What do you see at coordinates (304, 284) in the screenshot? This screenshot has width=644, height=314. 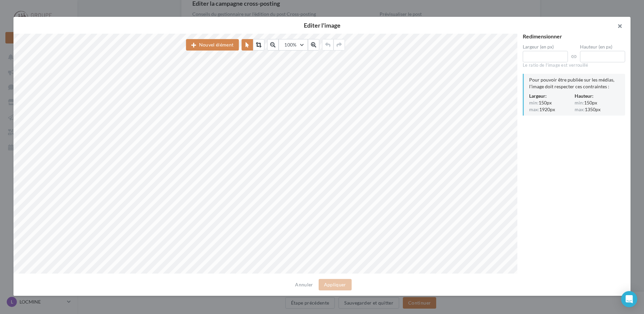 I see `button: Annuler` at bounding box center [304, 284].